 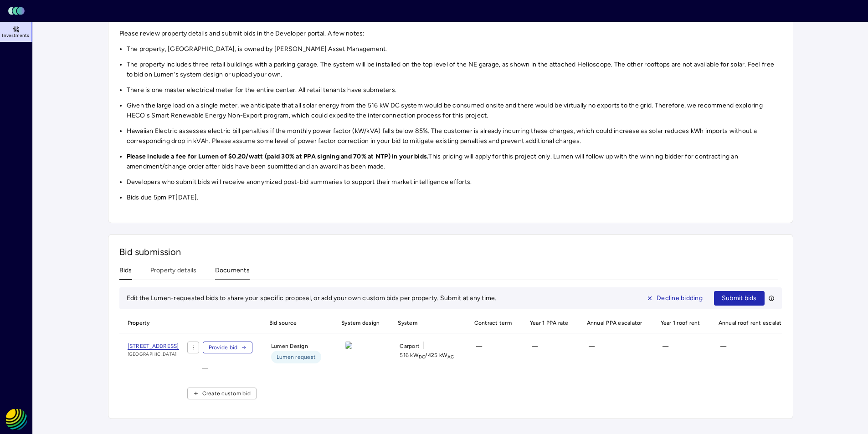 What do you see at coordinates (454, 182) in the screenshot?
I see `li: Developers who submit bids will receive anonymized post-bid summaries to support their market int...` at bounding box center [454, 182].